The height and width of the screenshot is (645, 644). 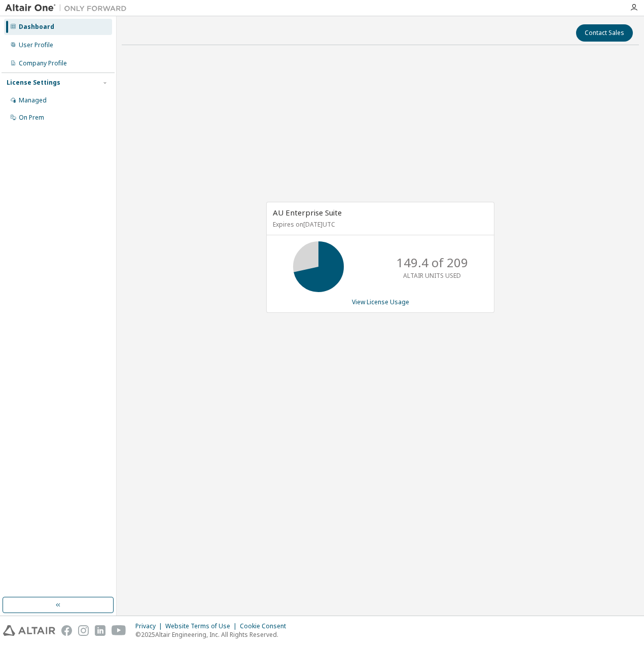 I want to click on span: AU Enterprise Suite, so click(x=307, y=212).